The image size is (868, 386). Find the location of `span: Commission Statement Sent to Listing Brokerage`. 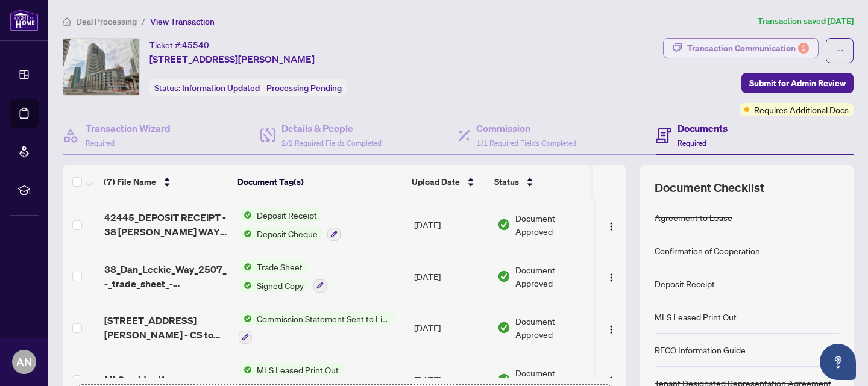

span: Commission Statement Sent to Listing Brokerage is located at coordinates (323, 319).